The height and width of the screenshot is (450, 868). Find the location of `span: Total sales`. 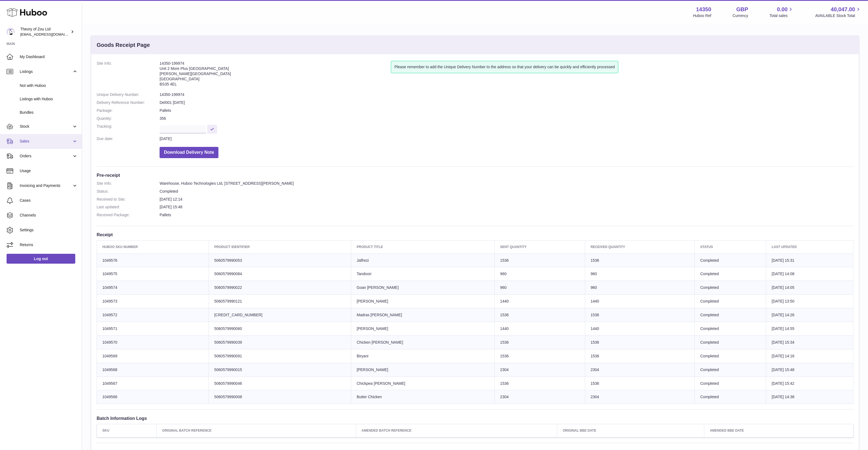

span: Total sales is located at coordinates (782, 15).